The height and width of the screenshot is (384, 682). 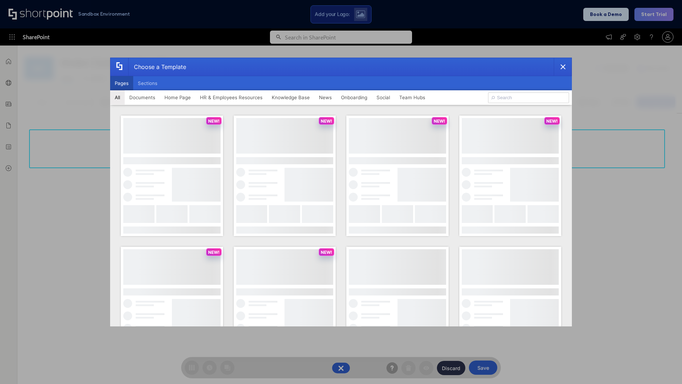 What do you see at coordinates (117, 97) in the screenshot?
I see `button: All` at bounding box center [117, 97].